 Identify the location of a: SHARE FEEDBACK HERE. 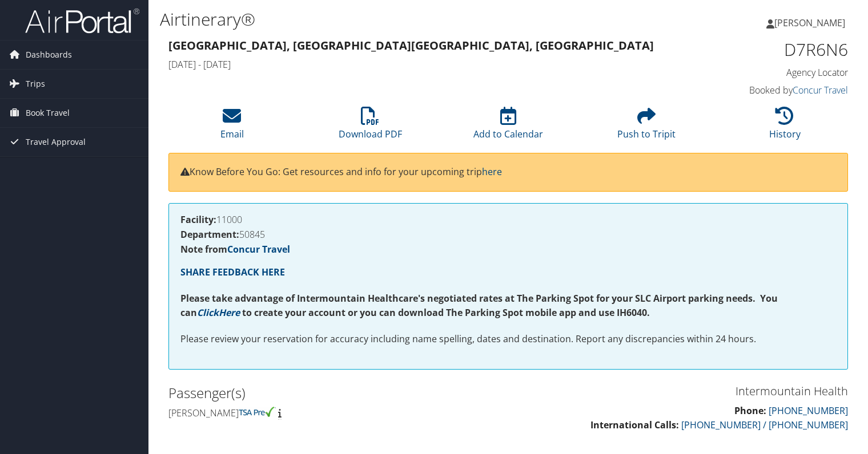
(232, 272).